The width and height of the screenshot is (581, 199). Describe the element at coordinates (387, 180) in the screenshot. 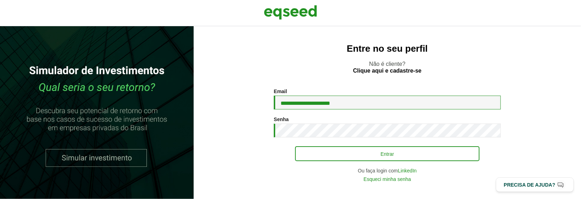

I see `a: Esqueci minha senha` at that location.